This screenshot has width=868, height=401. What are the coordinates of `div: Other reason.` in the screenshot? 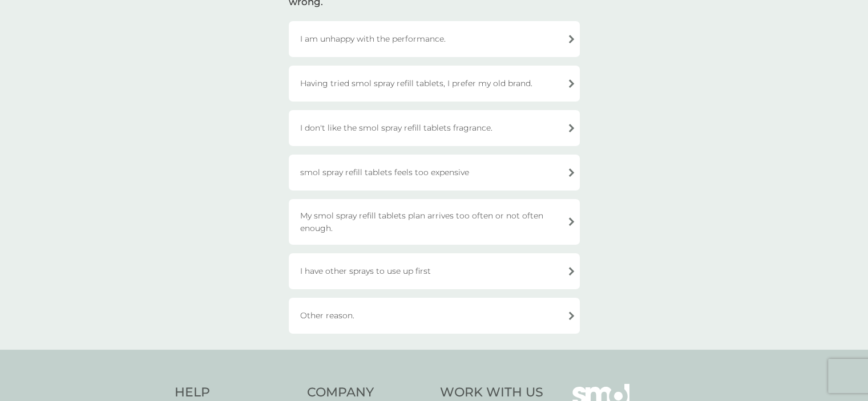 It's located at (434, 316).